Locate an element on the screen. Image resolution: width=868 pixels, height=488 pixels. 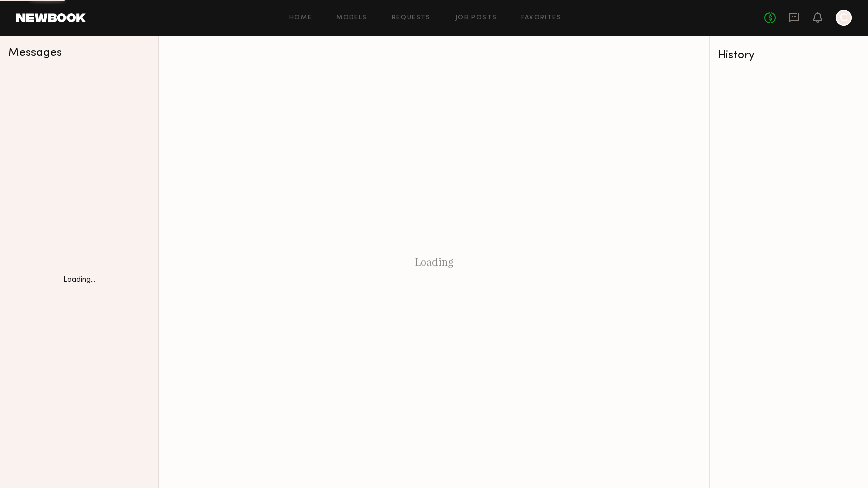
a: Requests is located at coordinates (411, 18).